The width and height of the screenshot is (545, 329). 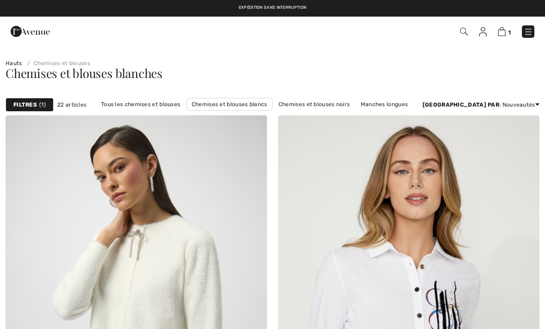 I want to click on a: Chemises et blouses, so click(x=57, y=63).